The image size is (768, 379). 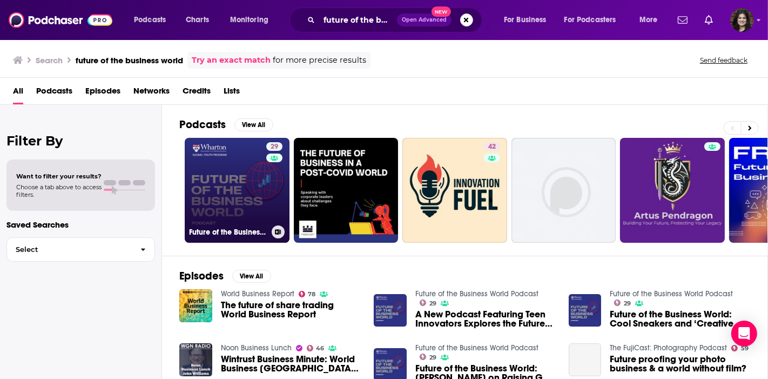 What do you see at coordinates (59, 191) in the screenshot?
I see `span: Choose a tab above to access filters.` at bounding box center [59, 191].